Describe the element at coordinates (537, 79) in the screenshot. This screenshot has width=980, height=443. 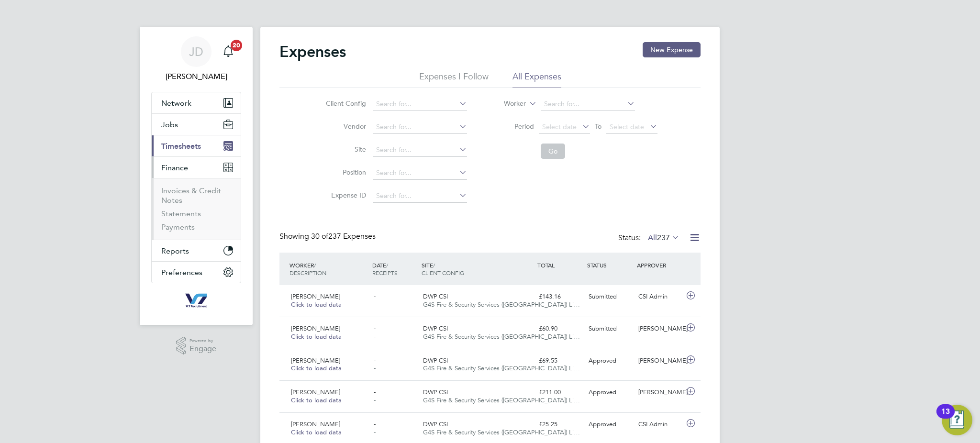
I see `li: All Expenses` at that location.